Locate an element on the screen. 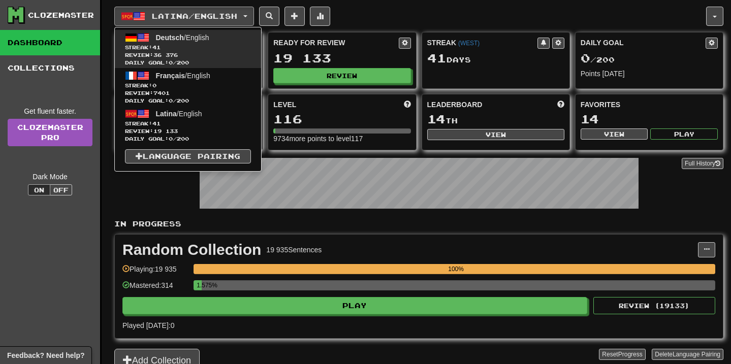 Image resolution: width=731 pixels, height=364 pixels. div: Get fluent faster. is located at coordinates (50, 111).